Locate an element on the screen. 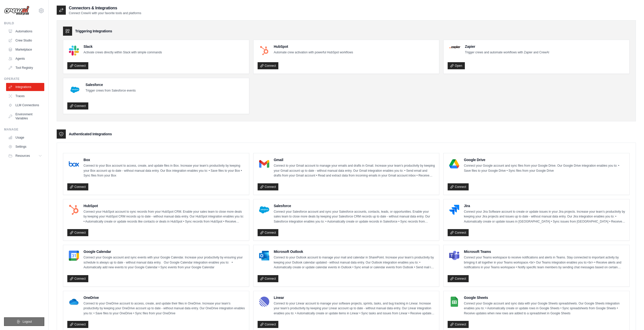 The image size is (644, 330). h4: OneDrive is located at coordinates (164, 298).